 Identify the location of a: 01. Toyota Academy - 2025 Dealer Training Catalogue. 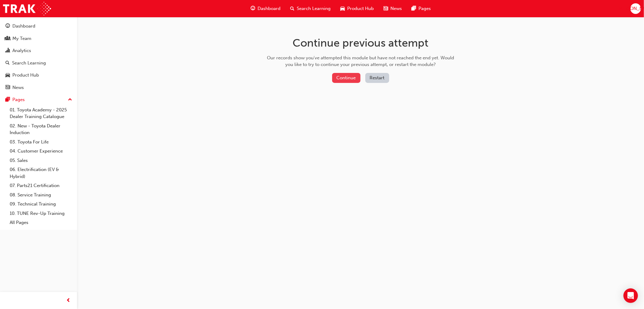
(41, 113).